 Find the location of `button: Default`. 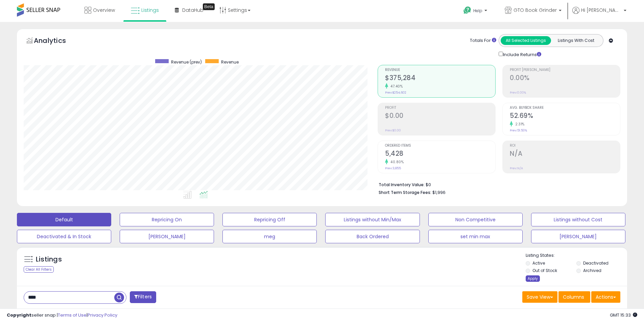

button: Default is located at coordinates (64, 219).